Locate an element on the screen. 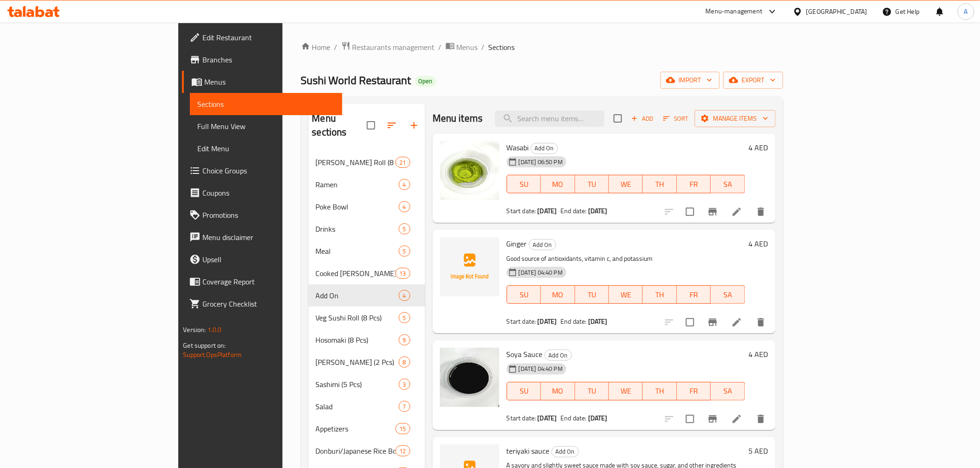  a: Branches is located at coordinates (262, 60).